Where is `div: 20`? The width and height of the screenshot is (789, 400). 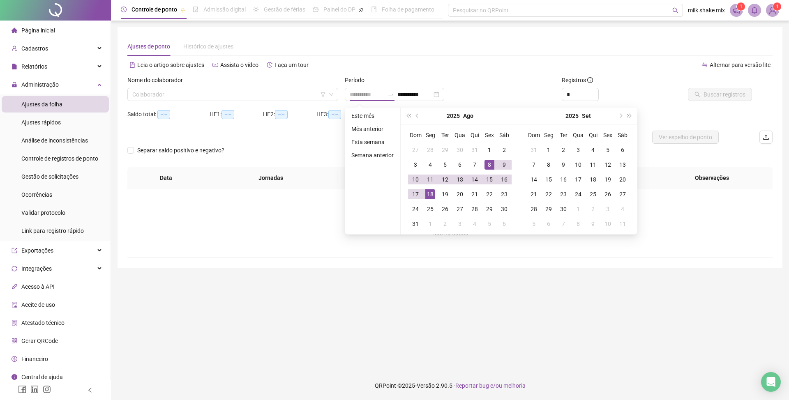
div: 20 is located at coordinates (460, 194).